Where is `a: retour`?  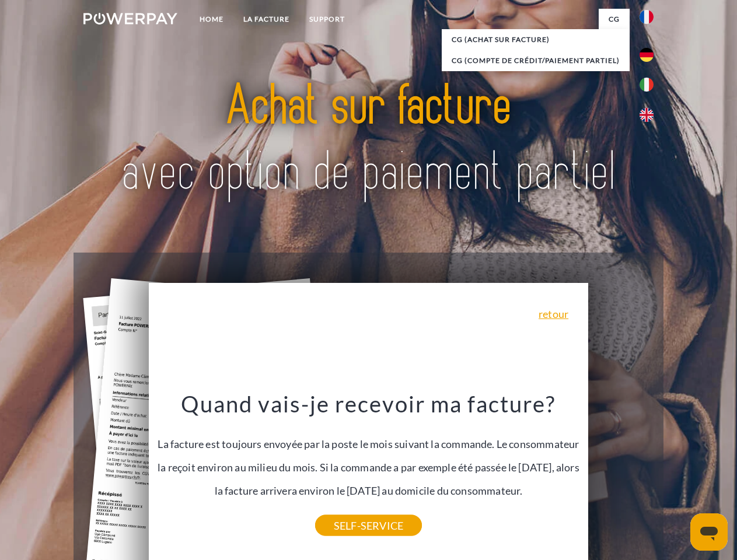
a: retour is located at coordinates (553, 314).